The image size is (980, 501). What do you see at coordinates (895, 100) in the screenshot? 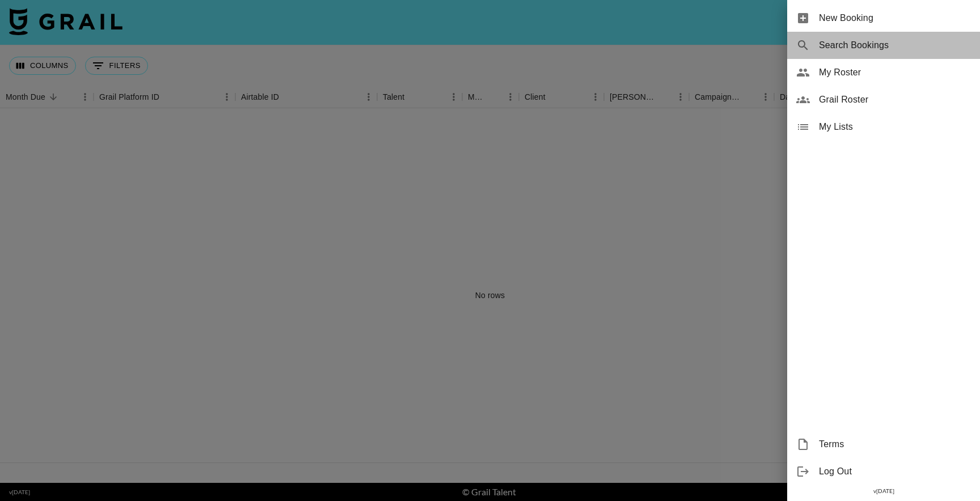
I see `span: Grail Roster` at bounding box center [895, 100].